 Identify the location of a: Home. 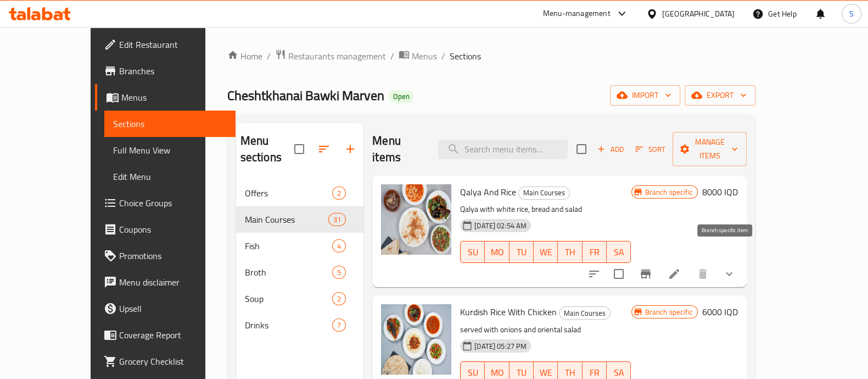
(245, 56).